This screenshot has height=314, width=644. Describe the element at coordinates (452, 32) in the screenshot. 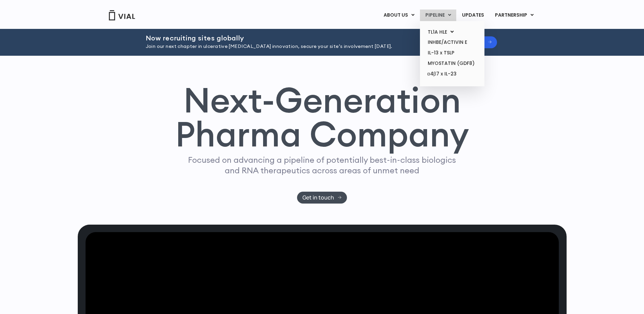

I see `a: TL1A HLEMenu Toggle` at that location.